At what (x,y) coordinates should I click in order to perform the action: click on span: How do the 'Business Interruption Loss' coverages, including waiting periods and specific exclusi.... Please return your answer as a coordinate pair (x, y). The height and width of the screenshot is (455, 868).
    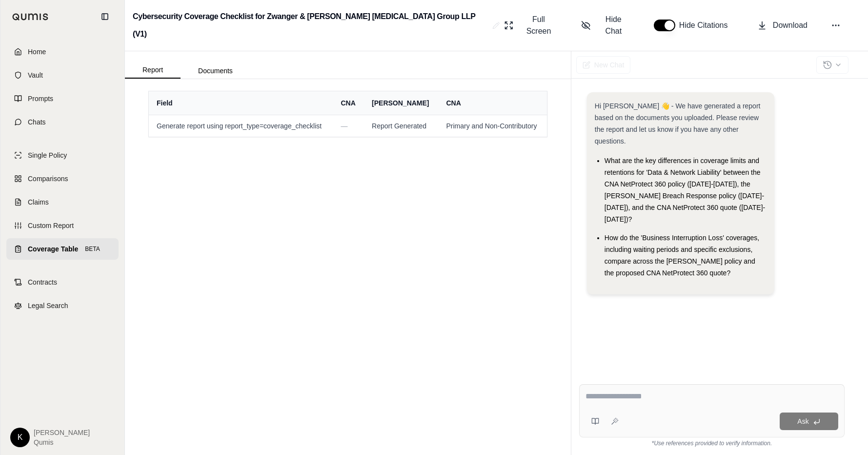
    Looking at the image, I should click on (682, 255).